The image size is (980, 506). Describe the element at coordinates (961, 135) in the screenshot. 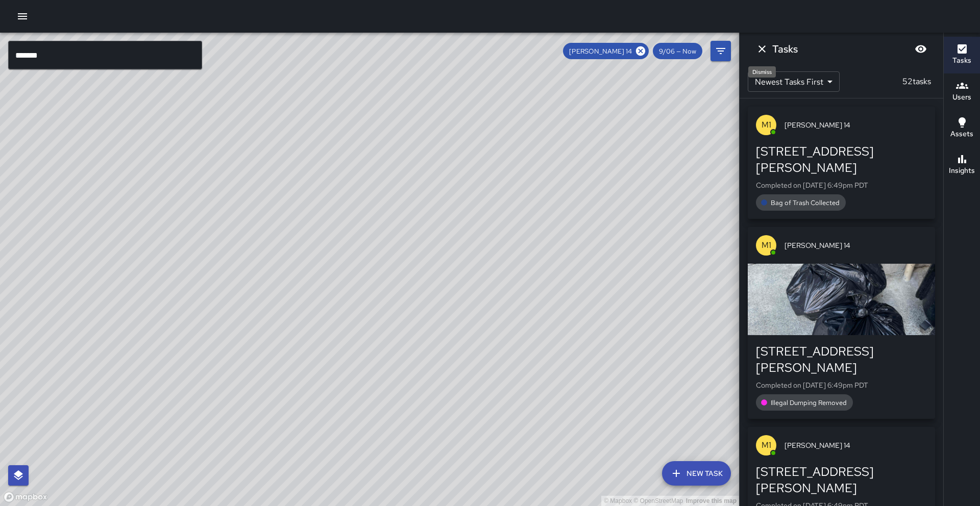

I see `h6: Assets` at that location.